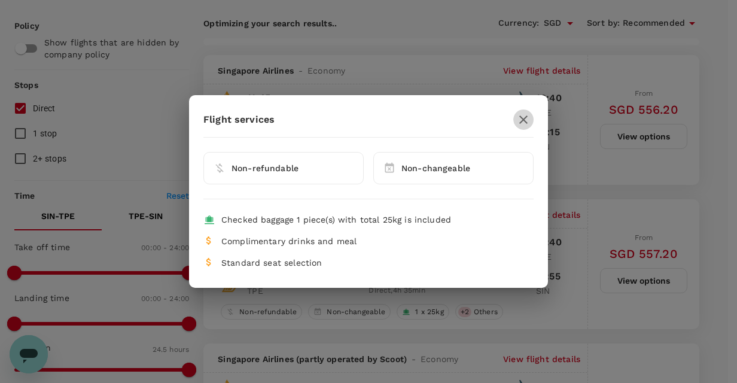 The width and height of the screenshot is (737, 383). I want to click on span: Non-changeable, so click(436, 168).